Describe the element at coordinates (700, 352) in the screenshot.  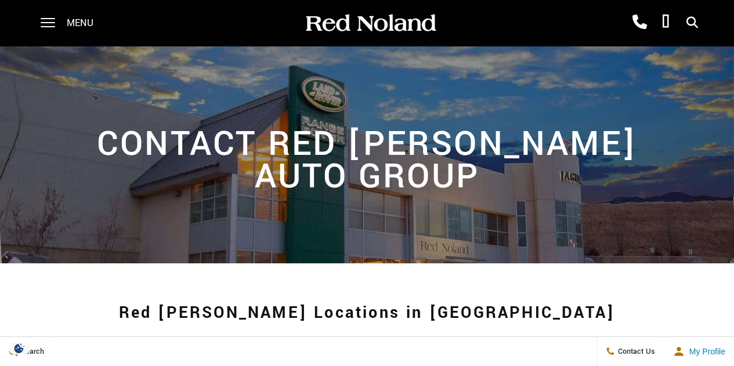
I see `button: Open user profile menu` at that location.